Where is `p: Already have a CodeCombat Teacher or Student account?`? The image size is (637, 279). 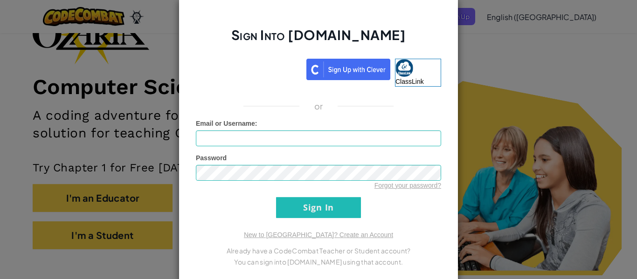 p: Already have a CodeCombat Teacher or Student account? is located at coordinates (318, 251).